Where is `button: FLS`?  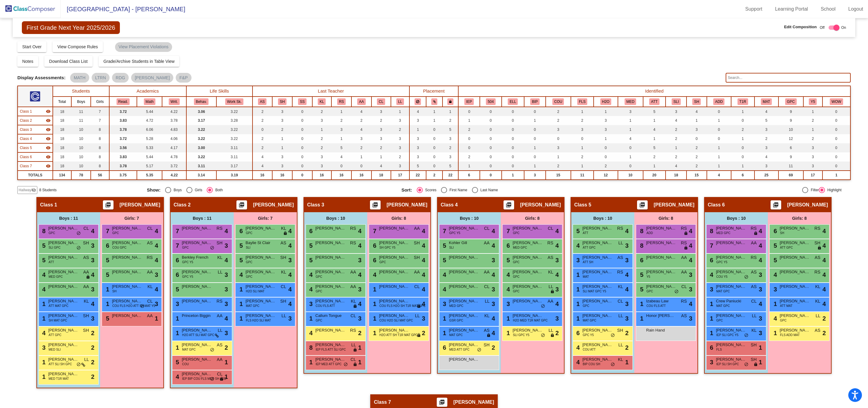 button: FLS is located at coordinates (582, 102).